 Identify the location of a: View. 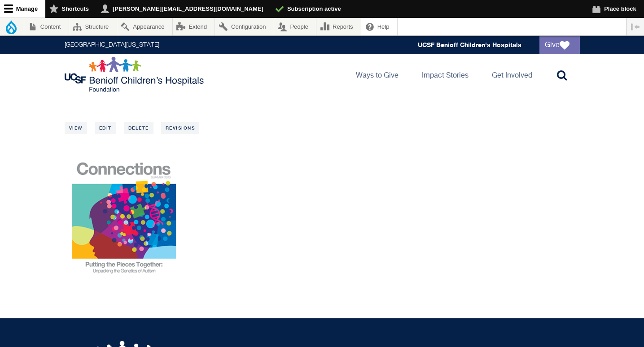
(76, 128).